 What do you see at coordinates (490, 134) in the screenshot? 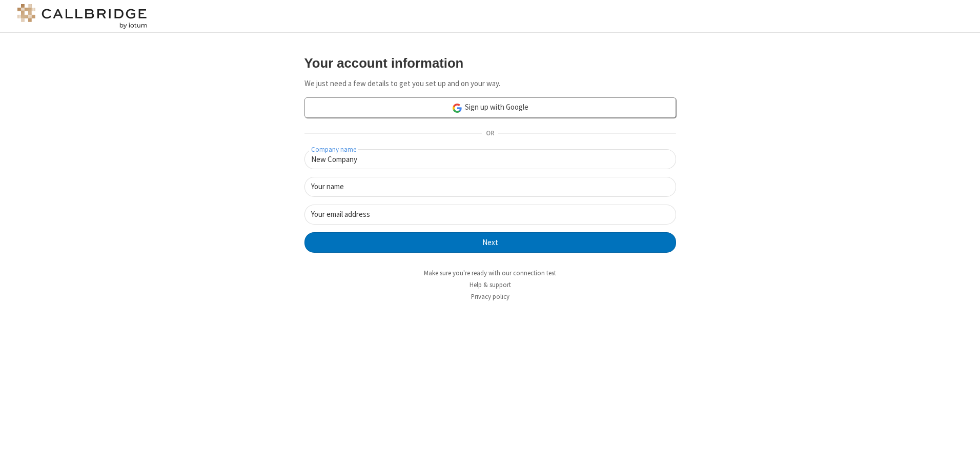
I see `span: OR` at bounding box center [490, 134].